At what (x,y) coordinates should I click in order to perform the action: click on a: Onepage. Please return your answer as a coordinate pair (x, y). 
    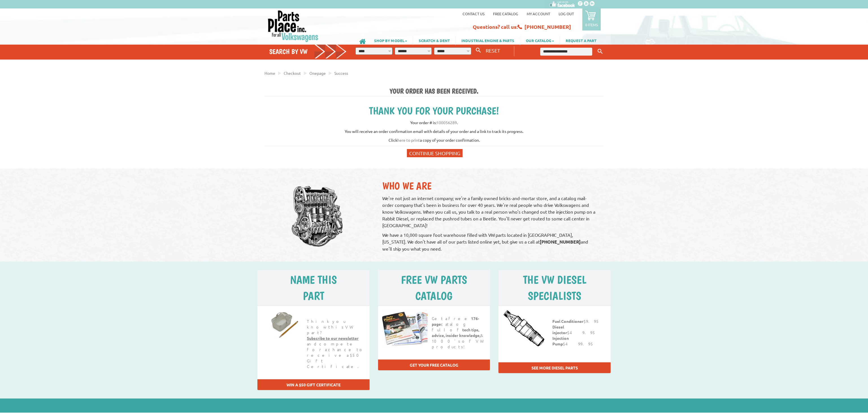
    Looking at the image, I should click on (318, 73).